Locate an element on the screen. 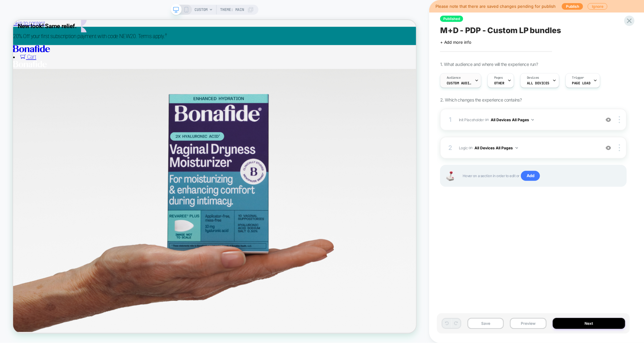 This screenshot has height=343, width=644. img: Joystick is located at coordinates (450, 176).